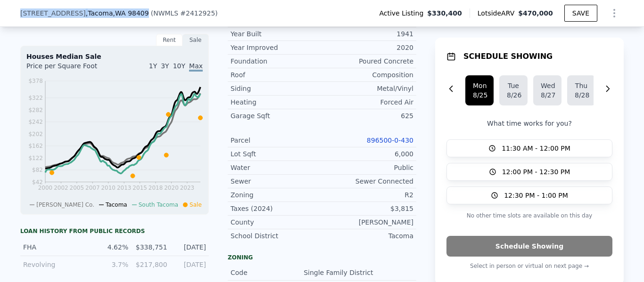  I want to click on tspan: 2018, so click(156, 188).